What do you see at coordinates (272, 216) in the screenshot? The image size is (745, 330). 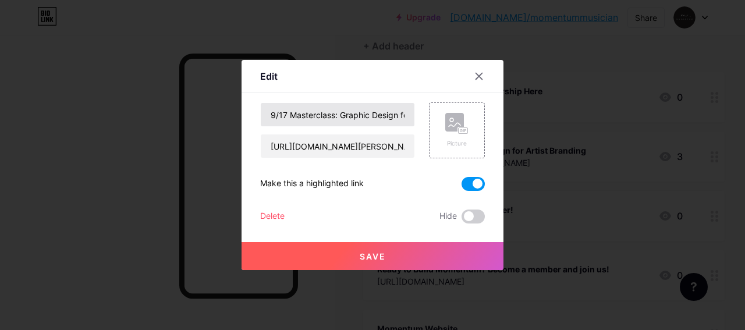 I see `div: Delete` at bounding box center [272, 216].